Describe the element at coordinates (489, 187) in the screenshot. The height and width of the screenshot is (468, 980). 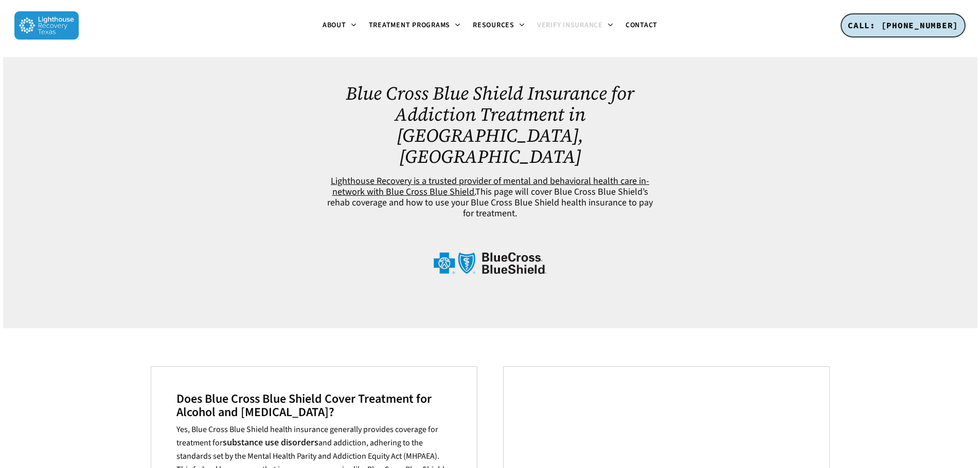
I see `span: Lighthouse Recovery is a trusted provider of mental and behavioral health care in-network with Bl...` at that location.